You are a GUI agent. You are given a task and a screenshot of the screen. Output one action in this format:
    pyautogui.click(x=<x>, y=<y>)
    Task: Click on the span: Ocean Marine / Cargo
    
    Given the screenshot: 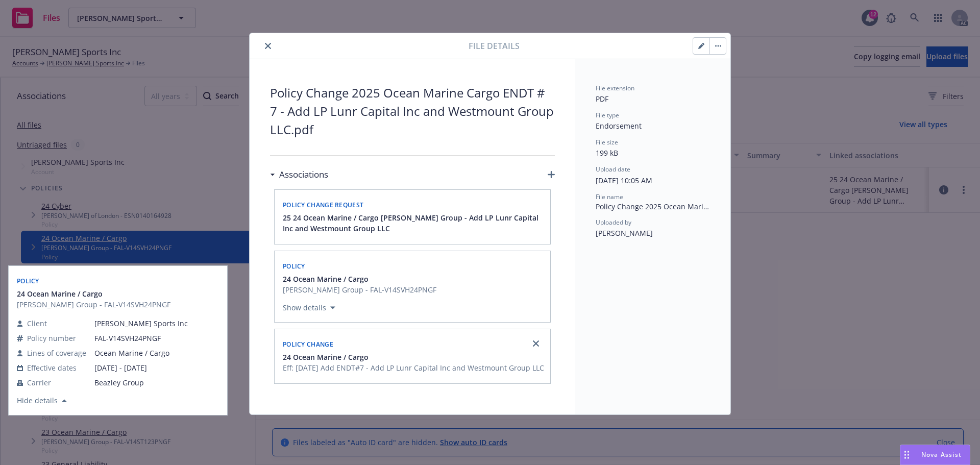 What is the action you would take?
    pyautogui.click(x=141, y=353)
    